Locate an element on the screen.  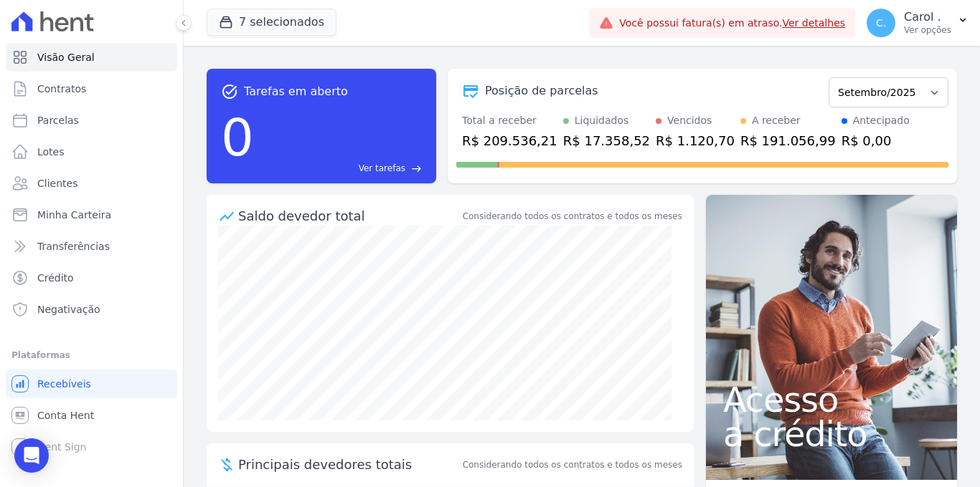
span: Principais devedores totais is located at coordinates (349, 464).